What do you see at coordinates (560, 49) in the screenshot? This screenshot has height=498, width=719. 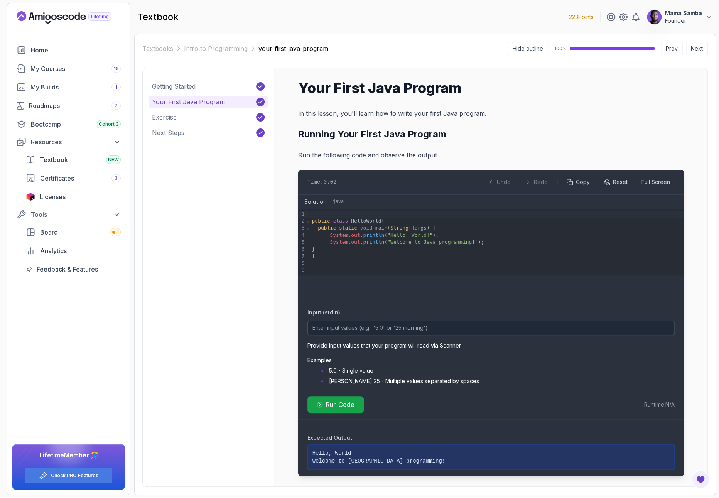 I see `span: 100 %` at bounding box center [560, 49].